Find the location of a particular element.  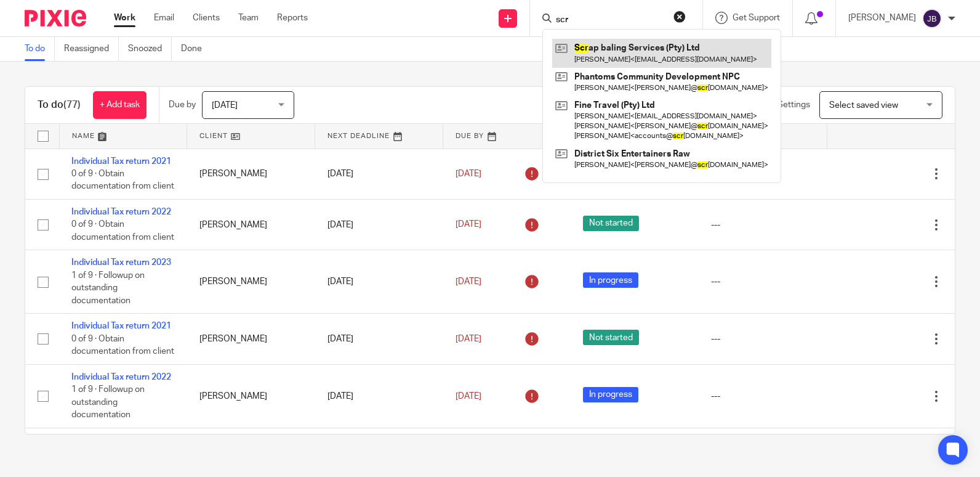

a: Reports is located at coordinates (292, 18).